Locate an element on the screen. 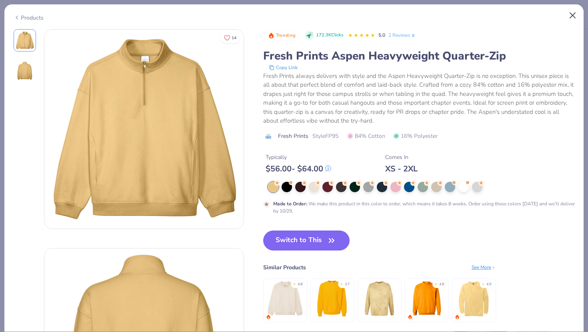  img: Fresh Prints Denver Mock Neck Heavyweight Sweatshirt is located at coordinates (285, 299).